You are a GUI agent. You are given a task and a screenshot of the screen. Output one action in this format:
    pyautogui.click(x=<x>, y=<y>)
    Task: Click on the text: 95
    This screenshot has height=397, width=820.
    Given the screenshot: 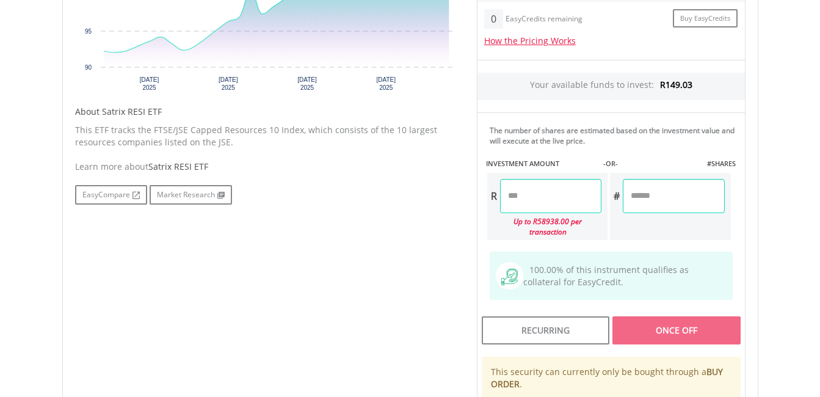 What is the action you would take?
    pyautogui.click(x=88, y=31)
    